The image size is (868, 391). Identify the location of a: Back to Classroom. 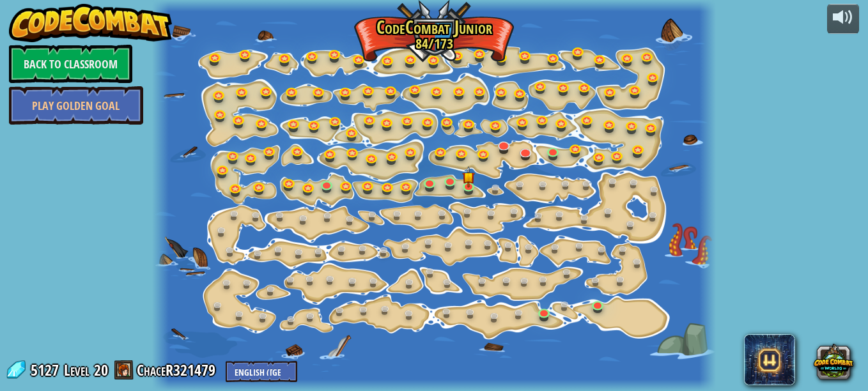
(71, 64).